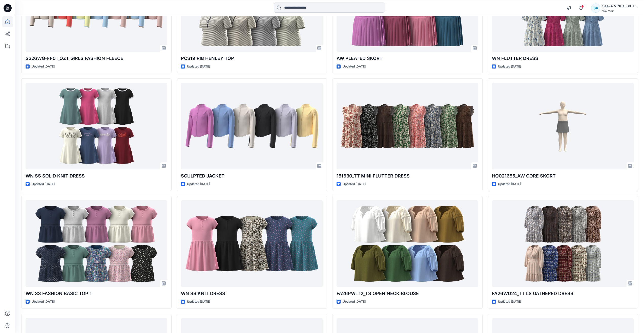 This screenshot has height=333, width=644. Describe the element at coordinates (596, 8) in the screenshot. I see `div: SA` at that location.